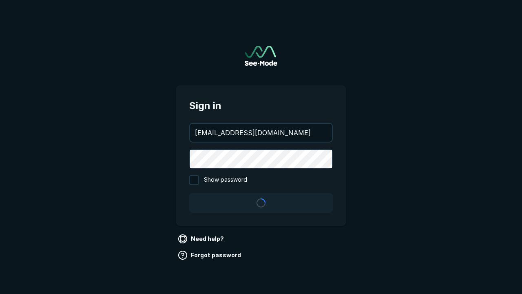  Describe the element at coordinates (261, 133) in the screenshot. I see `input: your@email.com` at that location.